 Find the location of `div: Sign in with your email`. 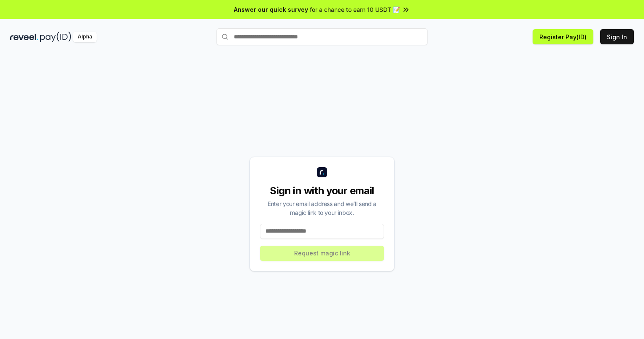

div: Sign in with your email is located at coordinates (322, 191).